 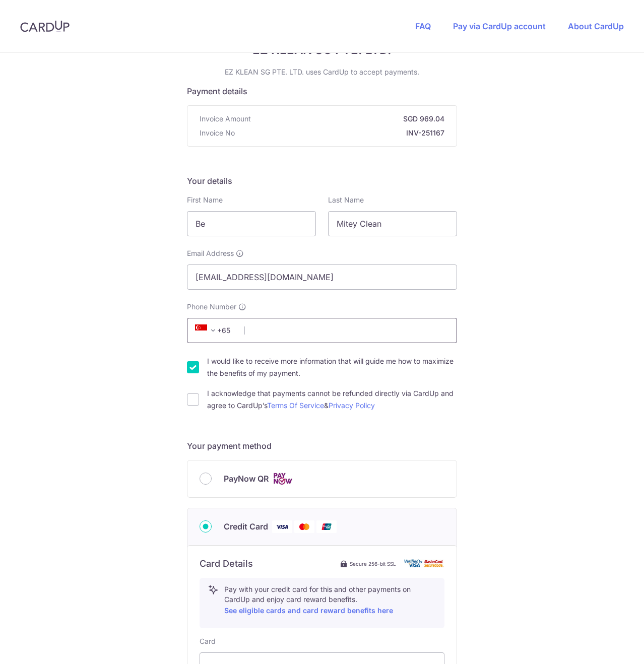 I want to click on span: Email Address, so click(x=211, y=254).